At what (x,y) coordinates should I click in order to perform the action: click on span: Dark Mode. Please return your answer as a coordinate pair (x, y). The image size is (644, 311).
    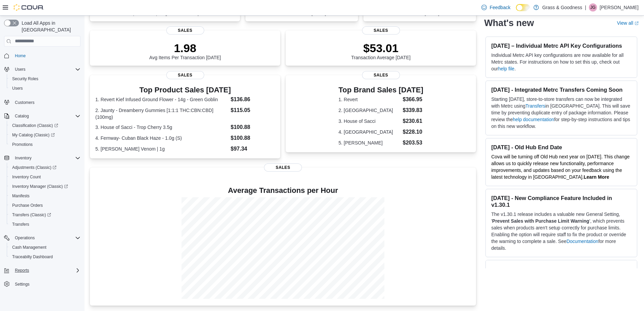
    Looking at the image, I should click on (516, 11).